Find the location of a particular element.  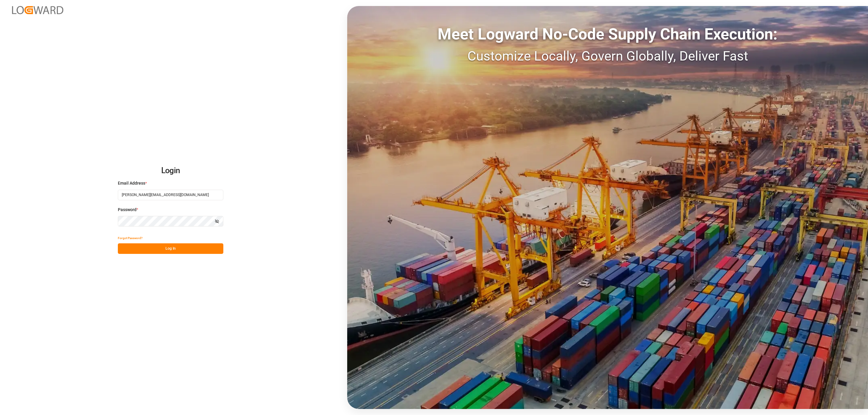

span: Email Address is located at coordinates (131, 183).